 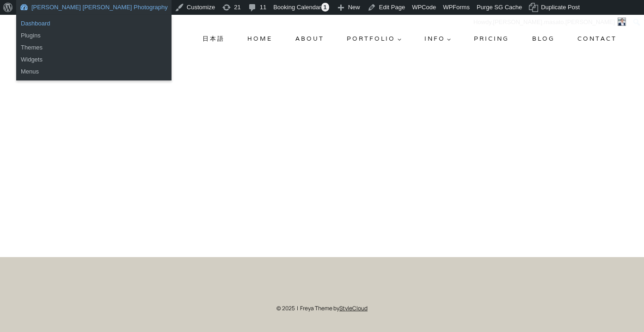 I want to click on a: Menus, so click(x=94, y=72).